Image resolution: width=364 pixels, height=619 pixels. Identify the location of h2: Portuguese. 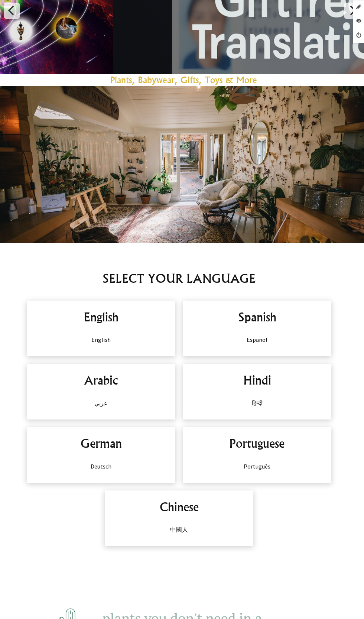
(257, 443).